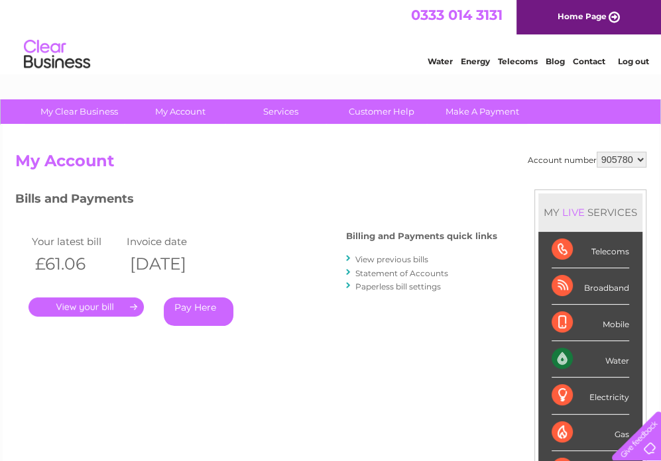  Describe the element at coordinates (517, 61) in the screenshot. I see `a: Telecoms` at that location.